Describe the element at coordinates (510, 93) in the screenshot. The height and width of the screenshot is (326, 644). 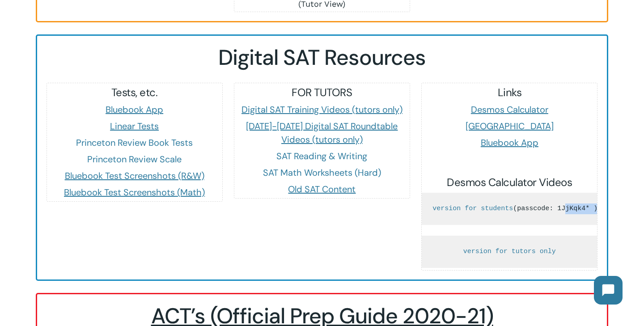
I see `h5: Links` at that location.